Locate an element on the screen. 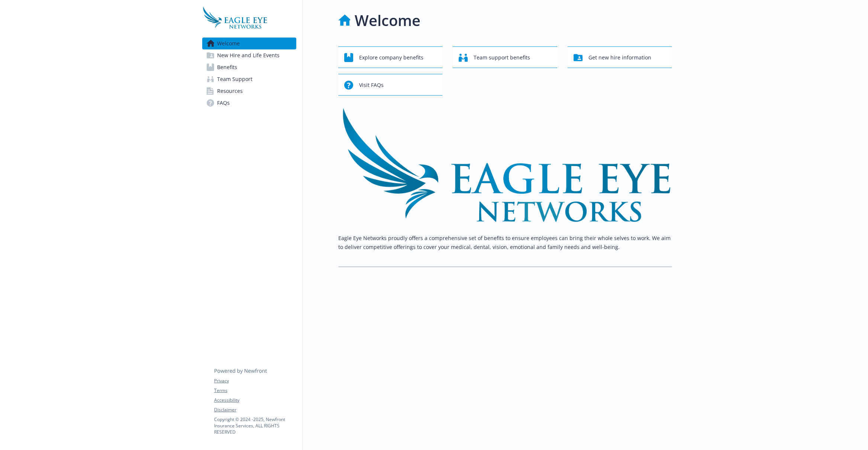 This screenshot has width=868, height=450. span: Welcome is located at coordinates (228, 43).